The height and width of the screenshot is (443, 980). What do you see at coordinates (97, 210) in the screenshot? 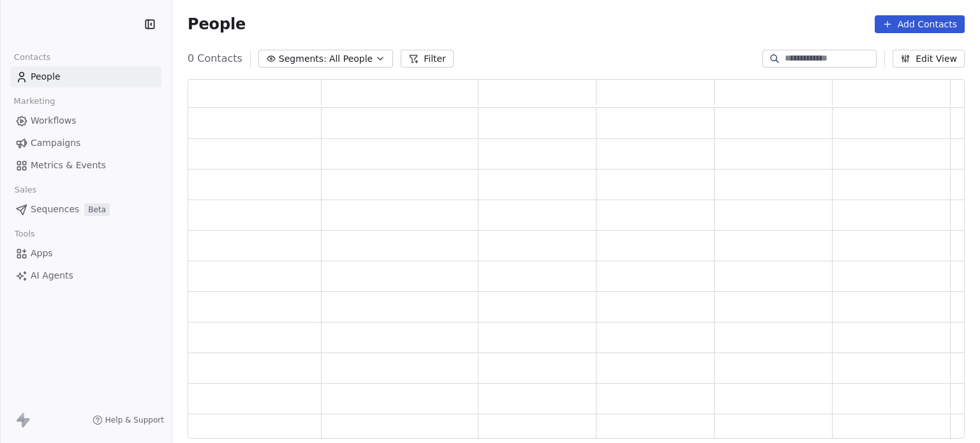
I see `span: Beta` at bounding box center [97, 210].